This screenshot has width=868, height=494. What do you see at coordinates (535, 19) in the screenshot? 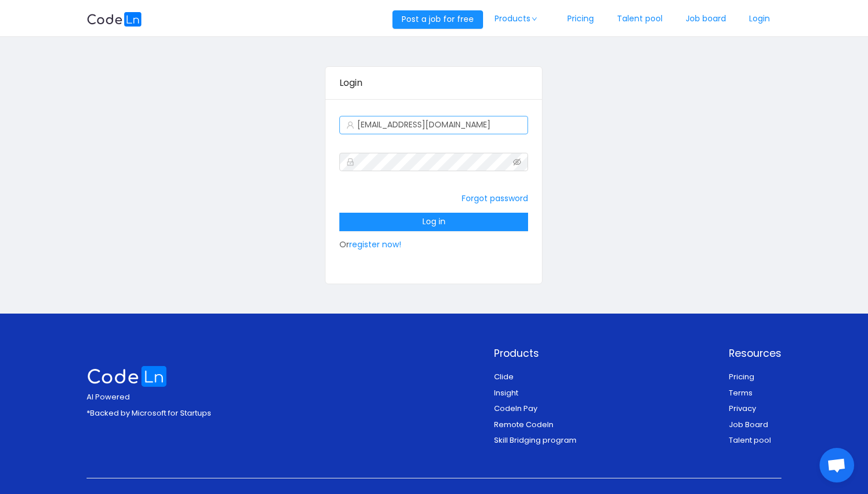
I see `i: icon: down` at bounding box center [535, 19].